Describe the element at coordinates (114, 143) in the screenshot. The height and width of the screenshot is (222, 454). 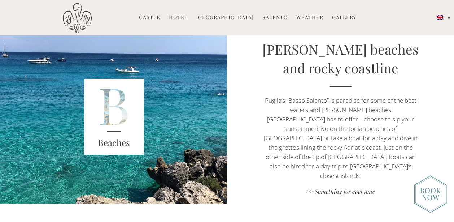
I see `h3: Beaches` at that location.